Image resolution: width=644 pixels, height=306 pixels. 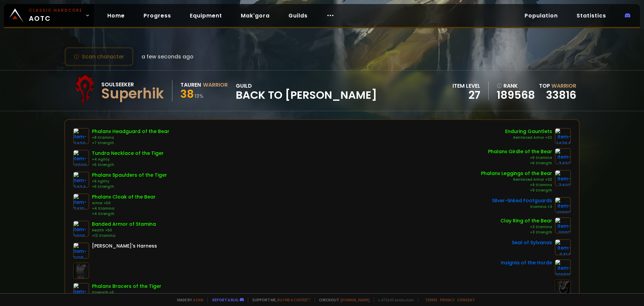 What do you see at coordinates (563, 205) in the screenshot?
I see `img: item-12982` at bounding box center [563, 205].